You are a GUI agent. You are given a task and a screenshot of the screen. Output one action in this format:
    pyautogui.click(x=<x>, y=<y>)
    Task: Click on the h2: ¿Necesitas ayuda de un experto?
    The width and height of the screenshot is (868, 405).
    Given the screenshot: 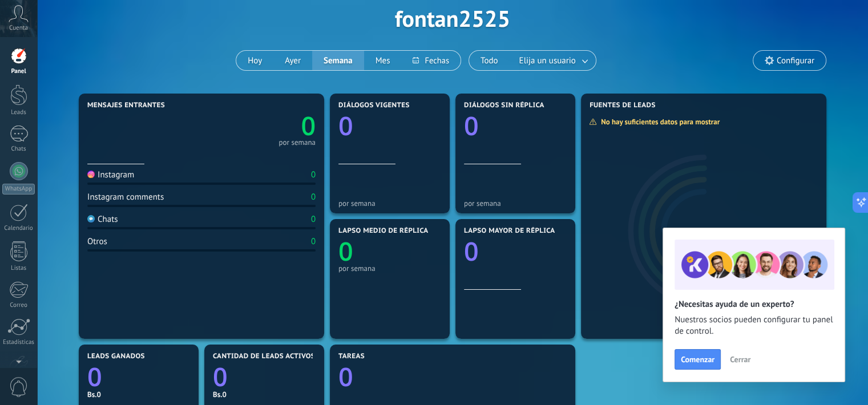 What is the action you would take?
    pyautogui.click(x=754, y=304)
    